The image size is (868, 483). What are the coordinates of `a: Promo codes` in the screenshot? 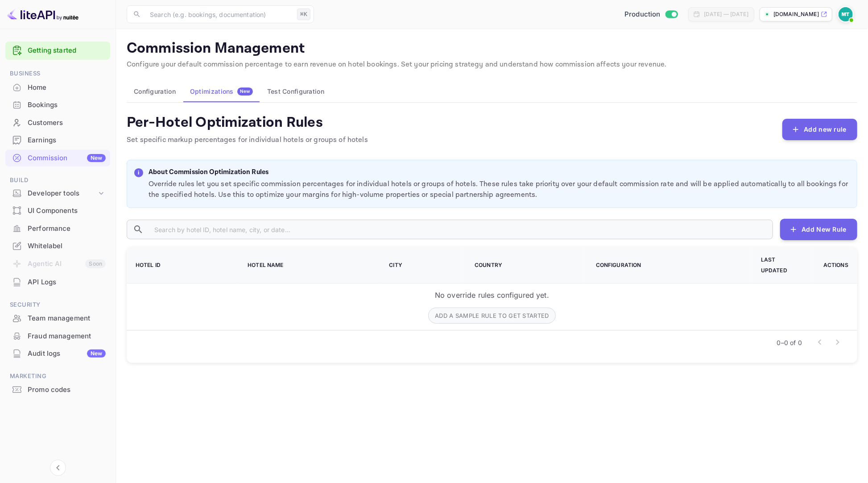 It's located at (57, 389).